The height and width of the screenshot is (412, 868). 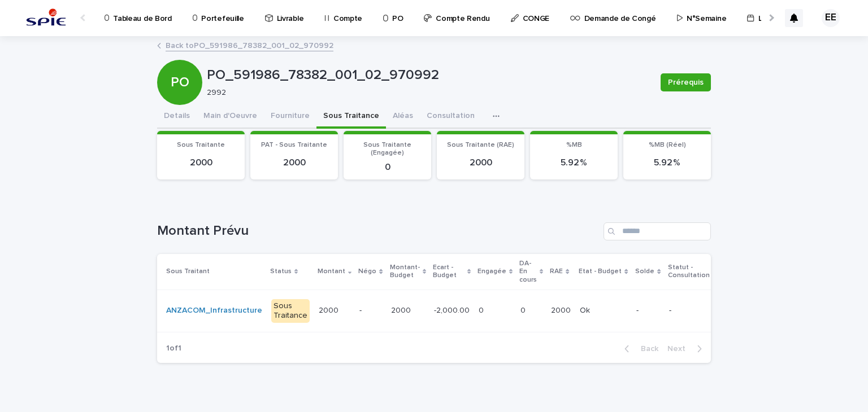 What do you see at coordinates (450, 117) in the screenshot?
I see `button: Consultation` at bounding box center [450, 117].